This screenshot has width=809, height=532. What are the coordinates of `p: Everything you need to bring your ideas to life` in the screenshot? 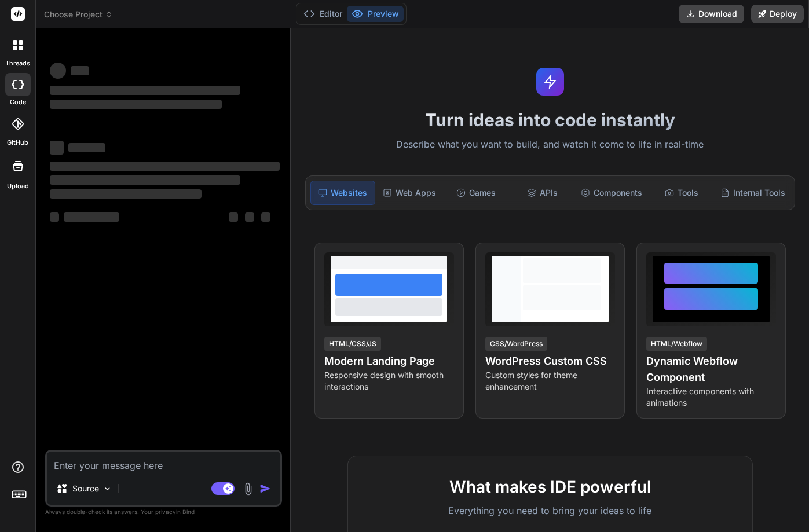 It's located at (550, 510).